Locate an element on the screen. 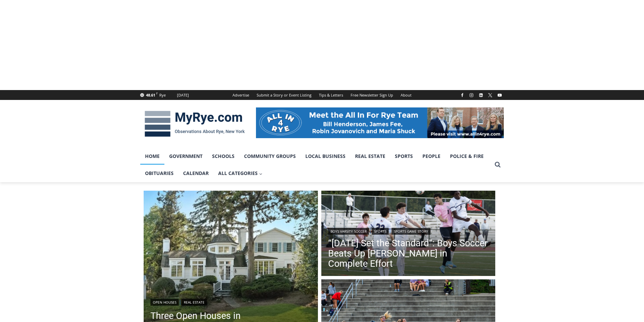 The image size is (644, 322). a: Schools is located at coordinates (223, 156).